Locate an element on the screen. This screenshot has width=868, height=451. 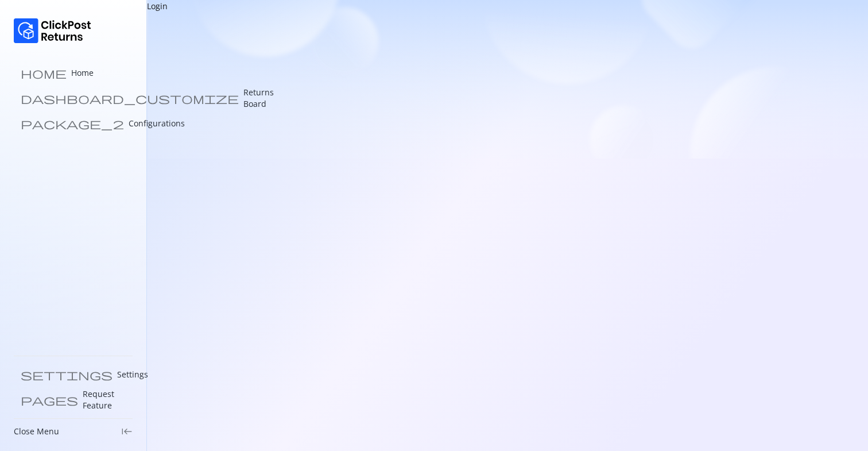
a: pages Request Feature is located at coordinates (73, 400).